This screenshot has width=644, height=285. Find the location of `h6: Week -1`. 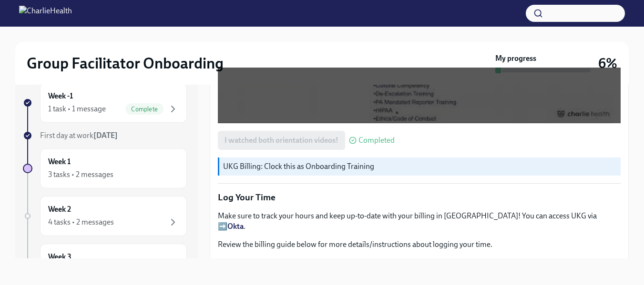

h6: Week -1 is located at coordinates (61, 96).